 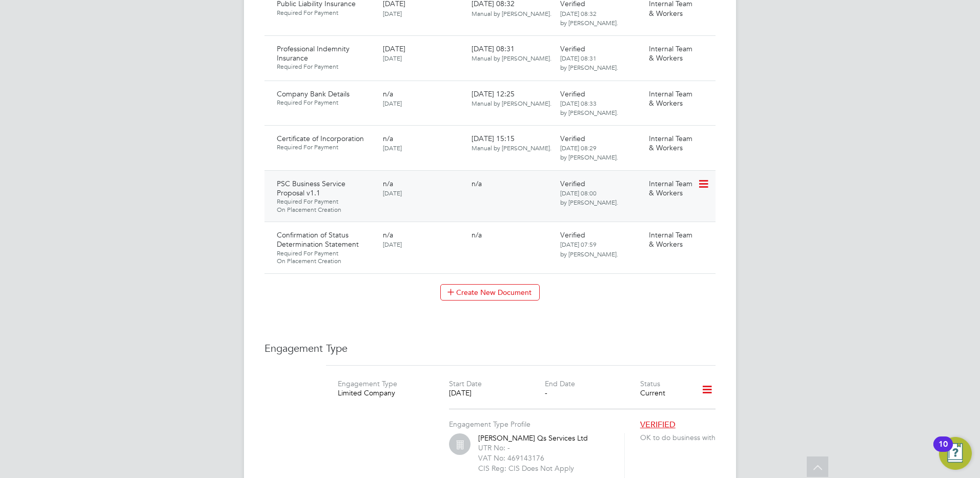 What do you see at coordinates (318, 239) in the screenshot?
I see `span: Confirmation of Status Determination Statement` at bounding box center [318, 239].